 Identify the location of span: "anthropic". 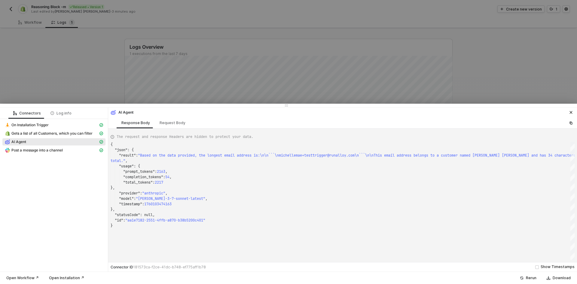
(153, 193).